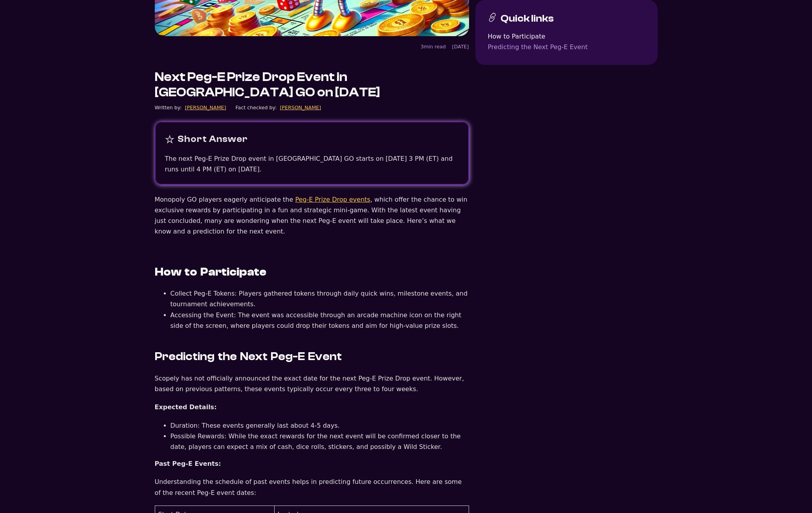 The height and width of the screenshot is (513, 812). I want to click on li: Collect Peg-E Tokens: Players gathered tokens through daily quick wins, milestone events, and tou..., so click(319, 298).